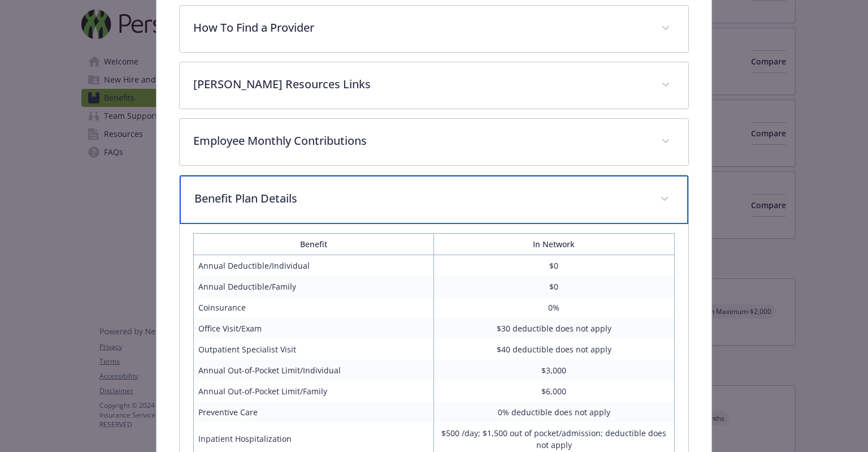 The height and width of the screenshot is (452, 868). What do you see at coordinates (314, 390) in the screenshot?
I see `td: Annual Out-of-Pocket Limit/Family` at bounding box center [314, 390].